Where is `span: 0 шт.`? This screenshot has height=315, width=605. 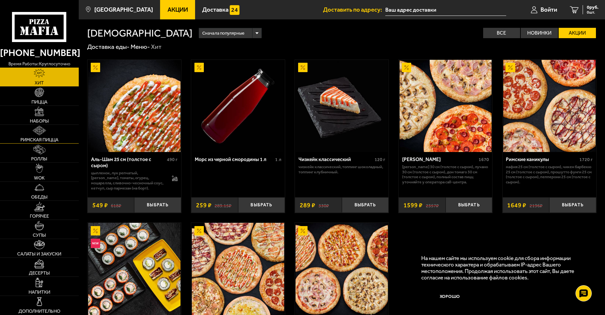 span: 0 шт. is located at coordinates (592, 12).